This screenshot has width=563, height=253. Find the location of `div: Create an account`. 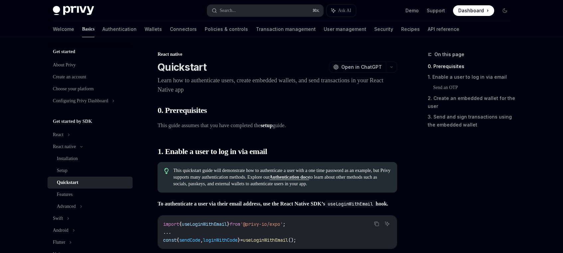

div: Create an account is located at coordinates (70, 77).